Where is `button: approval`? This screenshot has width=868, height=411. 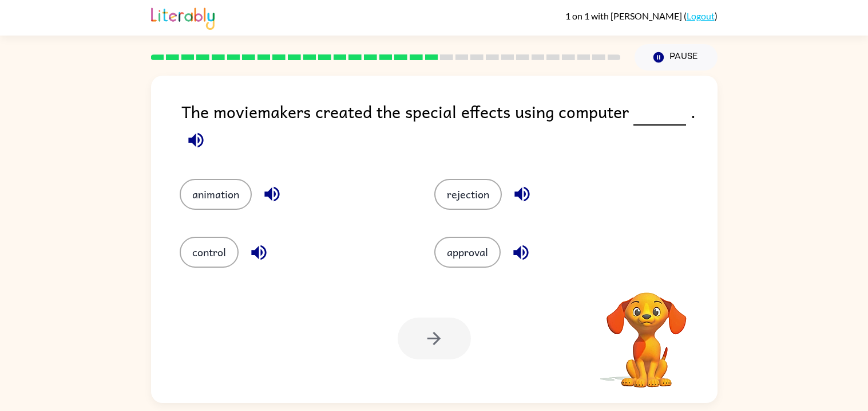 button: approval is located at coordinates (468, 252).